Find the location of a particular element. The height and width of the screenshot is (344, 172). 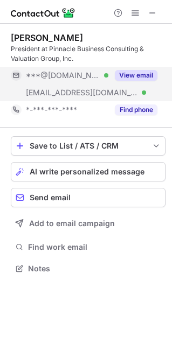

span: AI write personalized message is located at coordinates (87, 172).